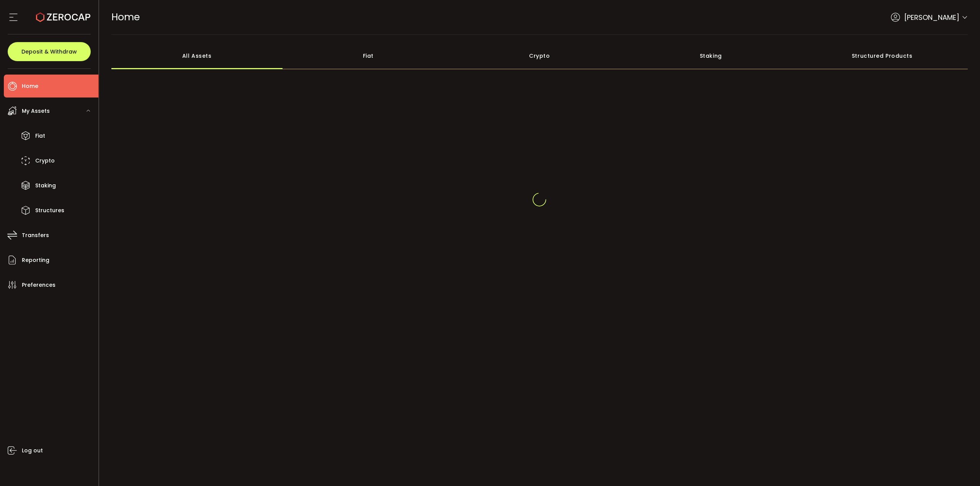  I want to click on span: Deposit & Withdraw, so click(49, 52).